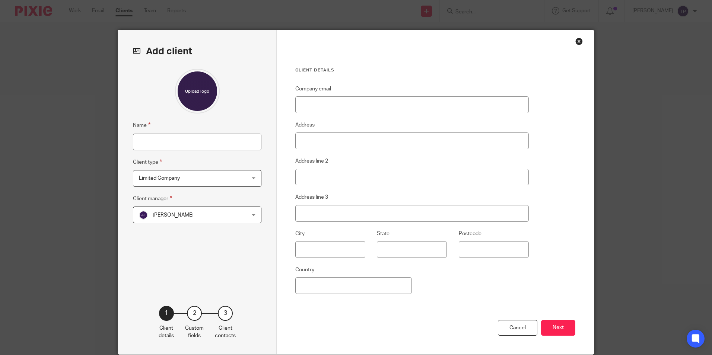 This screenshot has width=712, height=355. What do you see at coordinates (383, 234) in the screenshot?
I see `label: State` at bounding box center [383, 234].